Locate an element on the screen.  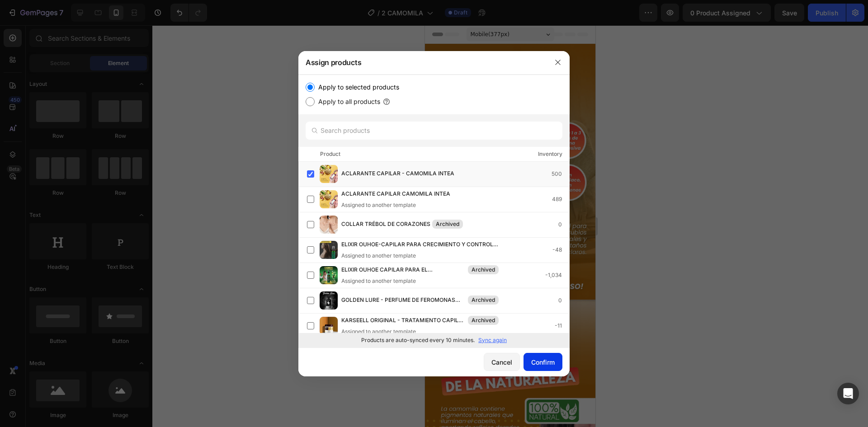
div: Confirm is located at coordinates (543, 362).